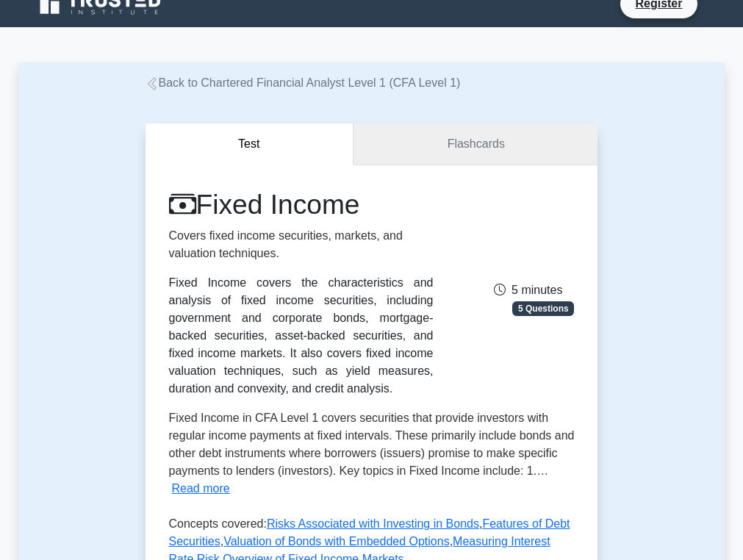 This screenshot has height=560, width=743. What do you see at coordinates (301, 245) in the screenshot?
I see `p: Covers fixed income securities, markets, and valuation techniques.` at bounding box center [301, 245].